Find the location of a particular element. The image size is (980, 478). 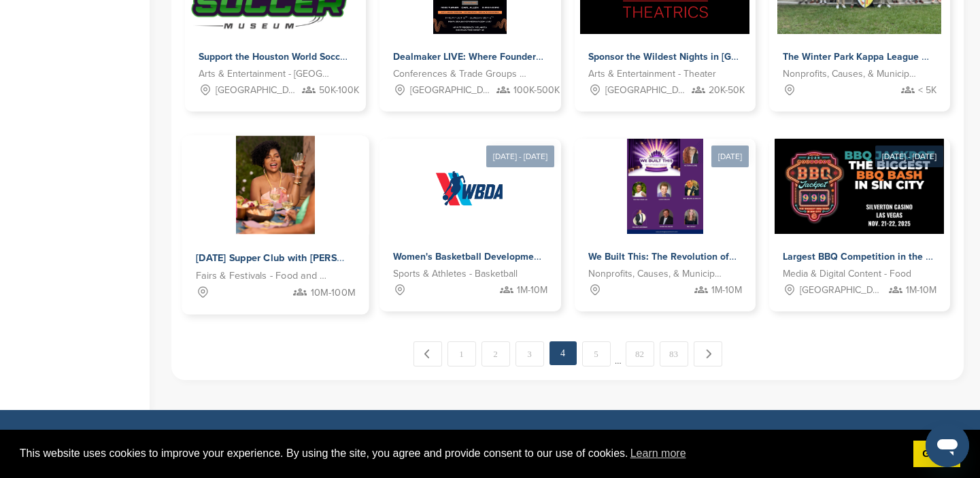

span: Nonprofits, Causes, & Municipalities - Classes is located at coordinates (655, 274).